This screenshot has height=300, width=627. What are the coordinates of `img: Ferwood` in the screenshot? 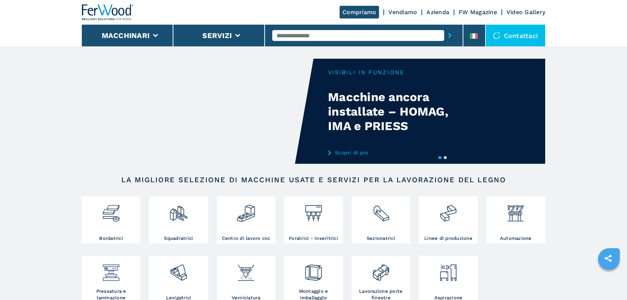 It's located at (108, 12).